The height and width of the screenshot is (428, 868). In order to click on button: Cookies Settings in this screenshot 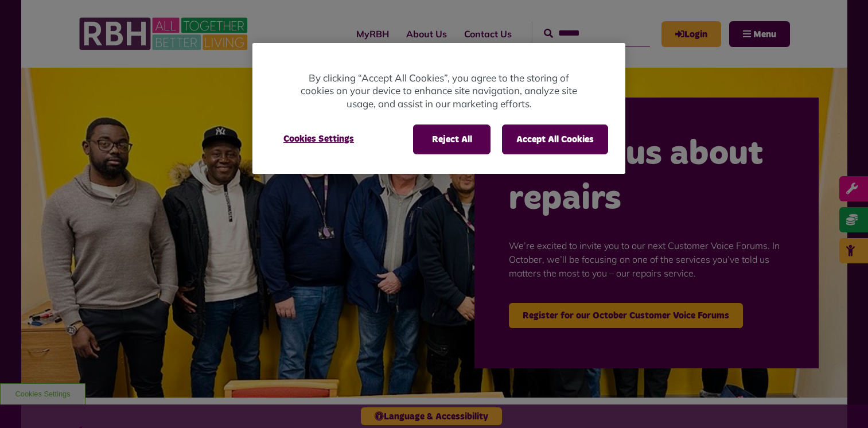, I will do `click(319, 139)`.